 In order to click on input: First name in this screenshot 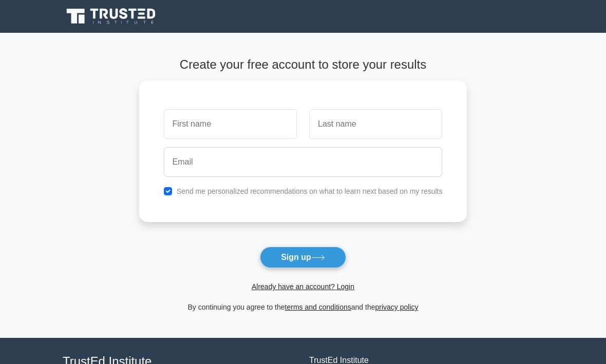, I will do `click(230, 124)`.